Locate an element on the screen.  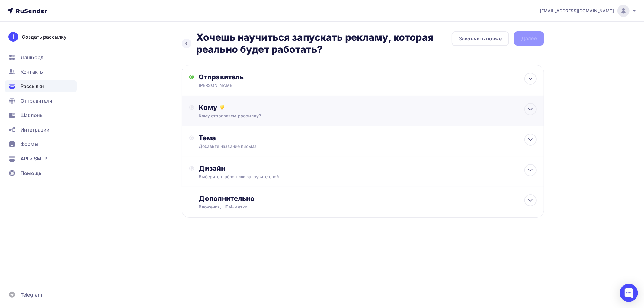
div: Тема is located at coordinates (258, 138).